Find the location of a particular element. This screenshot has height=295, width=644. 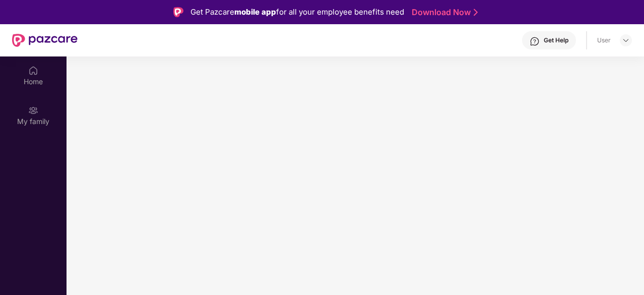

img: svg+xml;base64,PHN2ZyB3aWR0aD0iMjAiIGhlaWdodD0iMjAiIHZpZXdCb3g9IjAgMCAyMCAyMCIgZmlsbD0ibm9uZSIgeG... is located at coordinates (33, 110).